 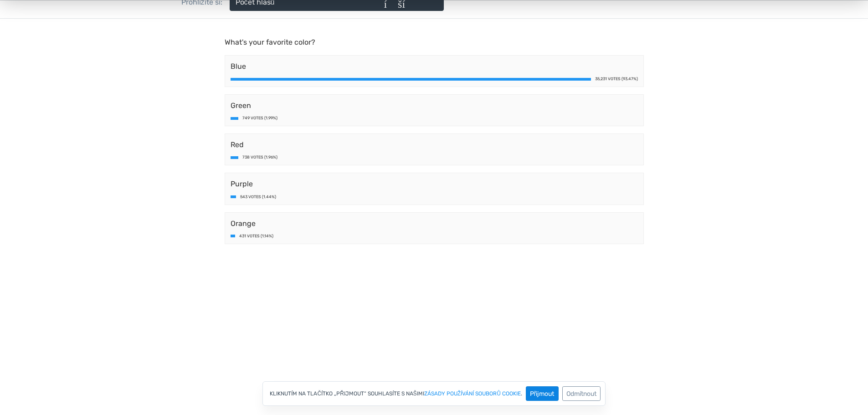 I want to click on font: Kliknutím na tlačítko „Přijmout“ souhlasíte s našimi, so click(x=347, y=393).